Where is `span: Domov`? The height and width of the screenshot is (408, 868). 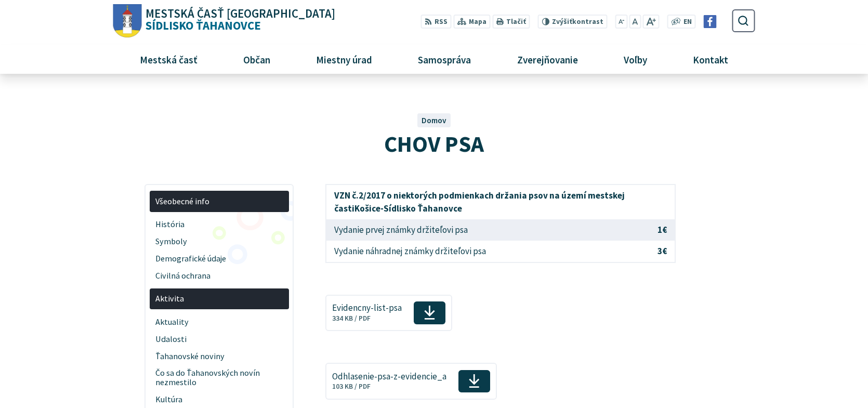 span: Domov is located at coordinates (434, 120).